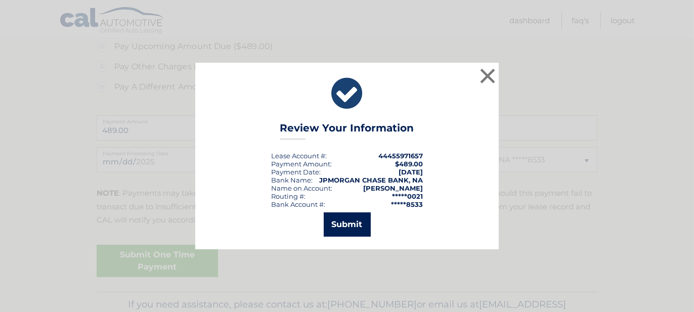 The width and height of the screenshot is (694, 312). What do you see at coordinates (288, 196) in the screenshot?
I see `div: Routing #:` at bounding box center [288, 196].